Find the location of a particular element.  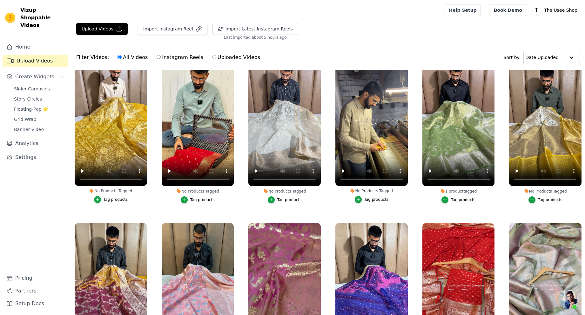

input: All Videos is located at coordinates (119, 57).